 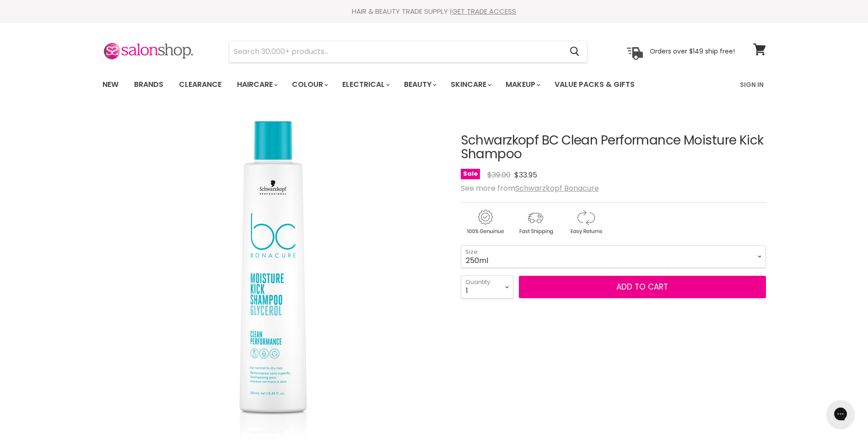 I want to click on u: Schwarzkopf Bonacure, so click(x=556, y=188).